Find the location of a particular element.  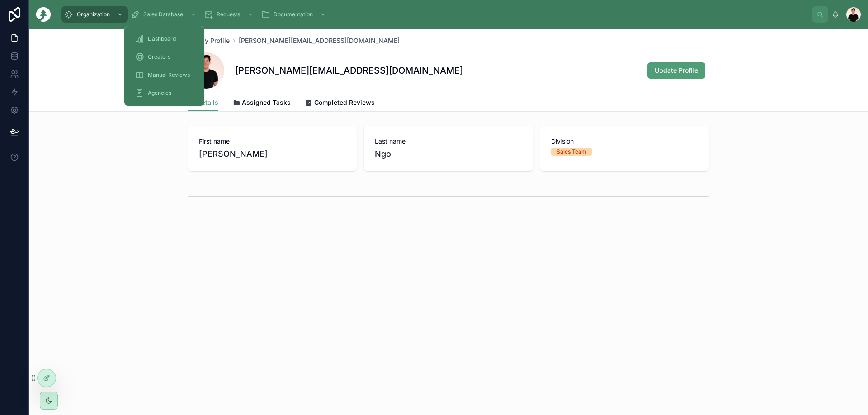

a: My Profile is located at coordinates (209, 41).